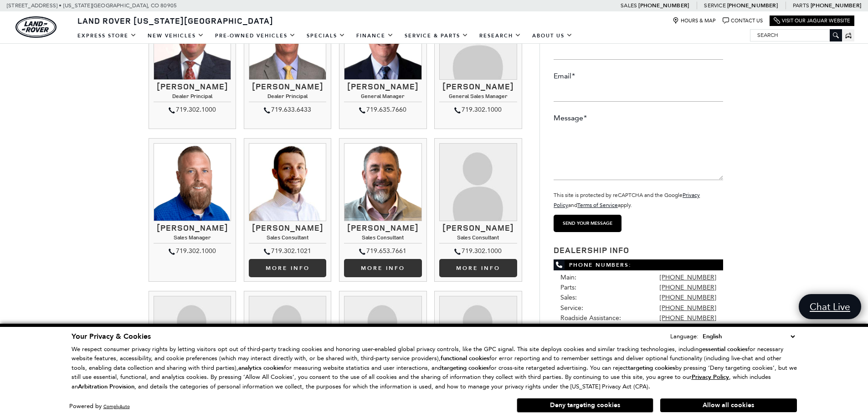  What do you see at coordinates (287, 110) in the screenshot?
I see `div: 719.633.6433` at bounding box center [287, 110].